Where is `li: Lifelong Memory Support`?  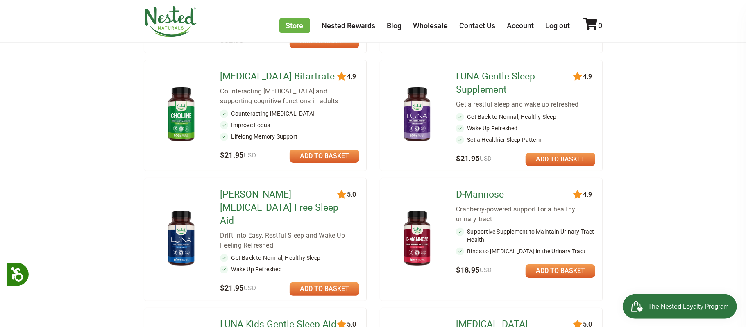
li: Lifelong Memory Support is located at coordinates (290, 136).